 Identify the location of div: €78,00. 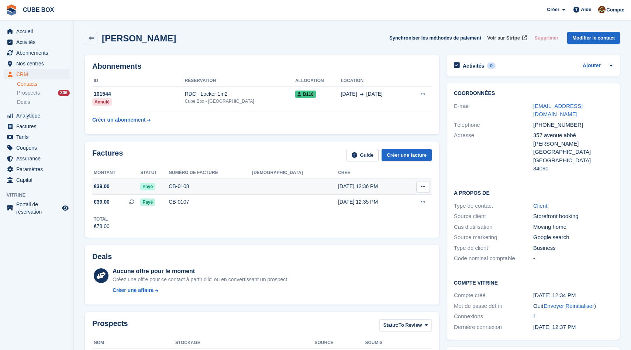
(102, 226).